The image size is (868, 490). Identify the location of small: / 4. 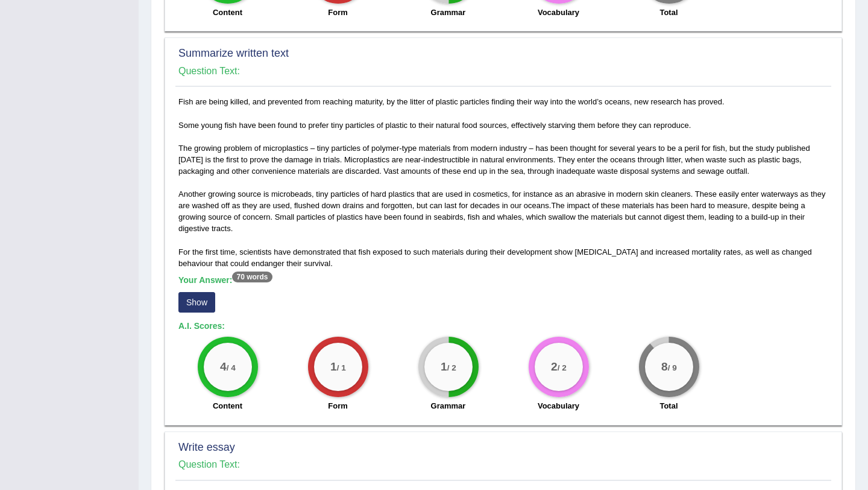
(231, 368).